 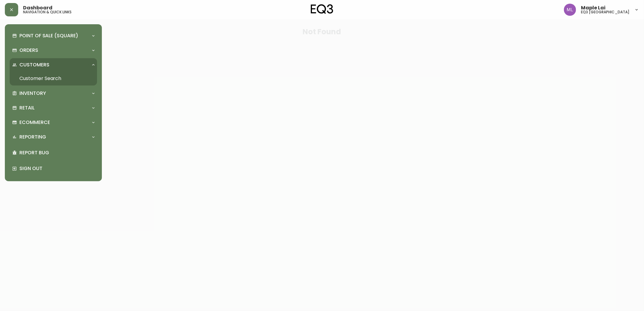 What do you see at coordinates (33, 94) in the screenshot?
I see `p: Inventory` at bounding box center [33, 94].